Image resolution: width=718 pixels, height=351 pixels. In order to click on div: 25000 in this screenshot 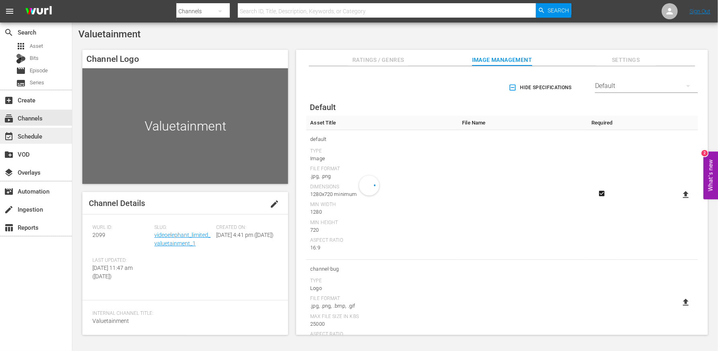, I will do `click(382, 324)`.